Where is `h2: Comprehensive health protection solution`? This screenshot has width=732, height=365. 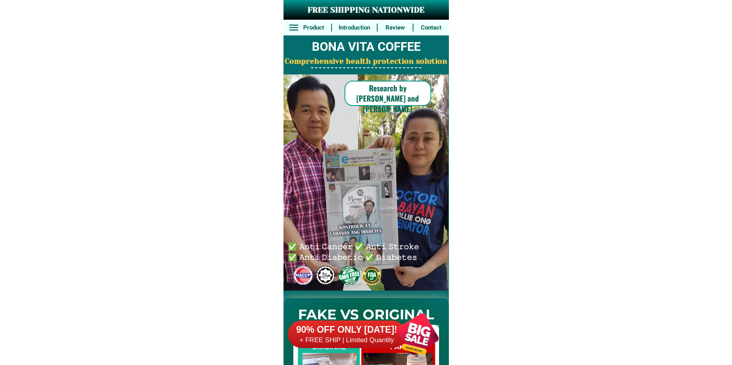
h2: Comprehensive health protection solution is located at coordinates (366, 61).